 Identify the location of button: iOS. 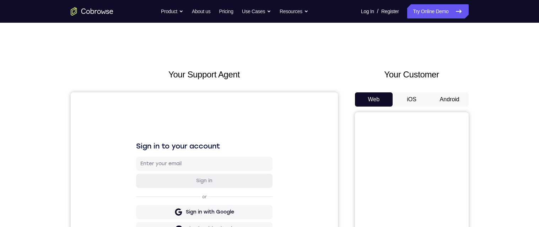
(412, 100).